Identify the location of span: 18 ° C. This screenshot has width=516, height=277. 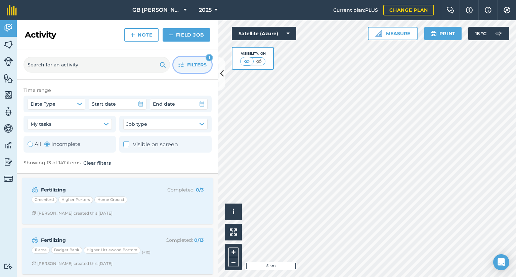
(481, 34).